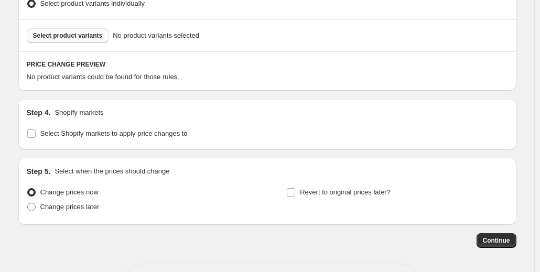 Image resolution: width=540 pixels, height=272 pixels. What do you see at coordinates (39, 171) in the screenshot?
I see `h2: Step 5.` at bounding box center [39, 171].